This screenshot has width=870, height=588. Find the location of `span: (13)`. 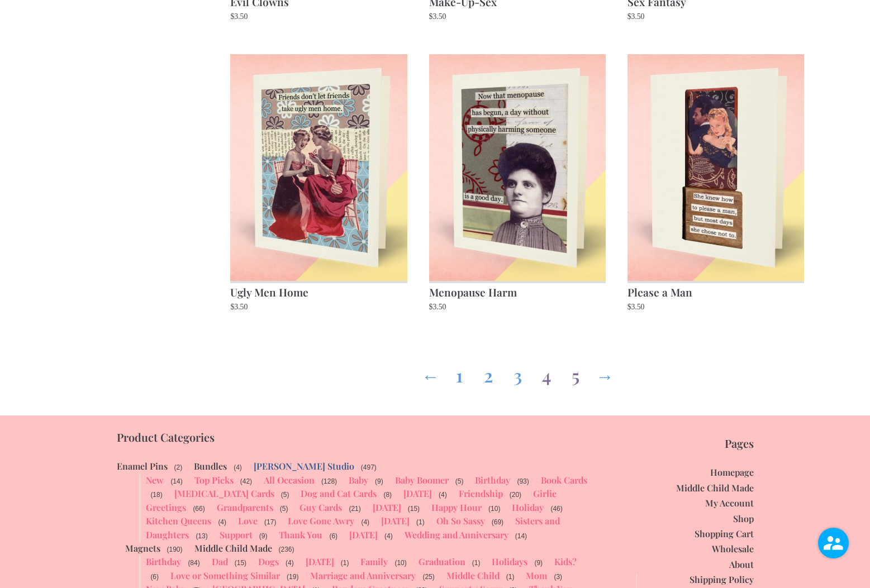

span: (13) is located at coordinates (201, 536).